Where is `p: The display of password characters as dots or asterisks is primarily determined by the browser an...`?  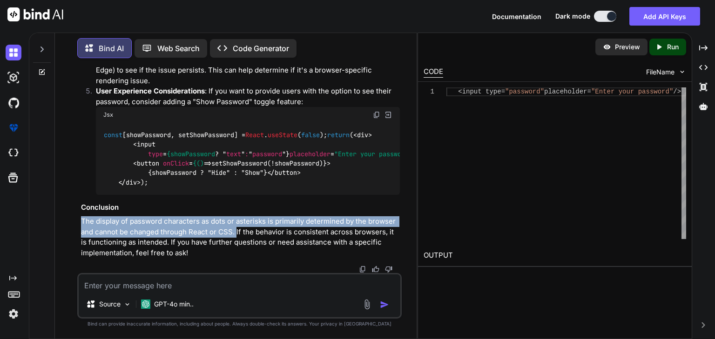 p: The display of password characters as dots or asterisks is primarily determined by the browser an... is located at coordinates (240, 237).